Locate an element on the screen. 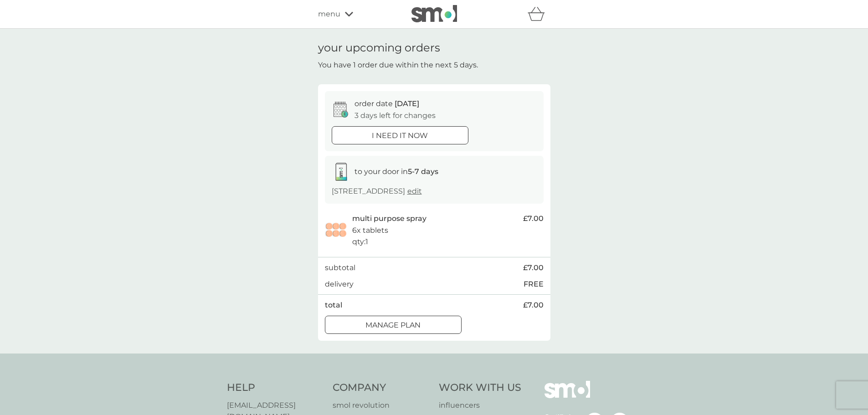 The image size is (868, 415). p: smol revolution is located at coordinates (381, 405).